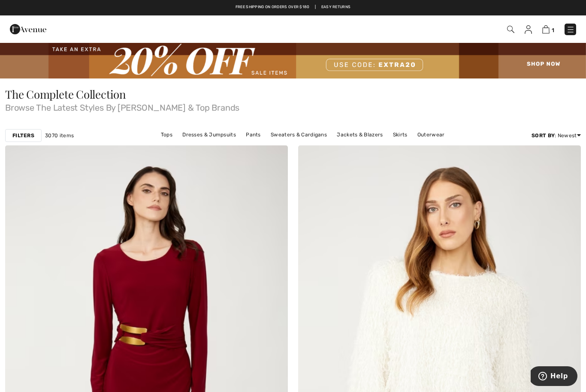 This screenshot has height=392, width=586. Describe the element at coordinates (543, 135) in the screenshot. I see `strong: Sort By` at that location.